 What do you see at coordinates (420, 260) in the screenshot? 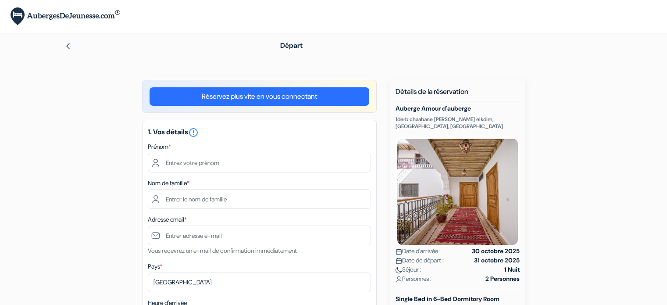
I see `span: Date de départ :` at bounding box center [420, 260].